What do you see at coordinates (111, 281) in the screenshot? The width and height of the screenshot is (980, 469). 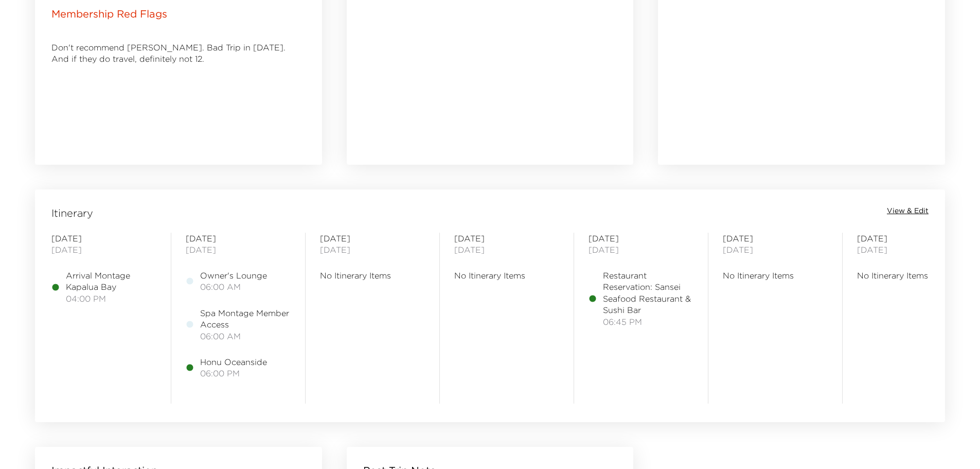 I see `span: Arrival Montage Kapalua Bay` at bounding box center [111, 281].